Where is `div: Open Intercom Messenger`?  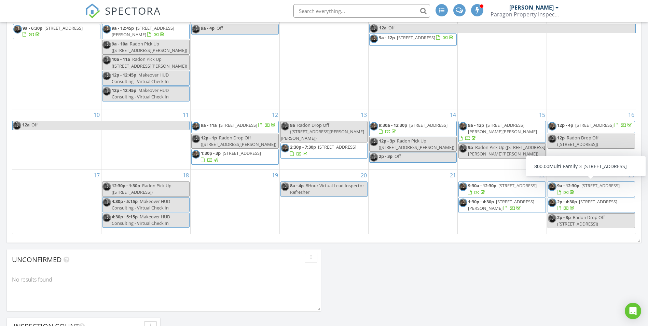
div: Open Intercom Messenger is located at coordinates (633, 311).